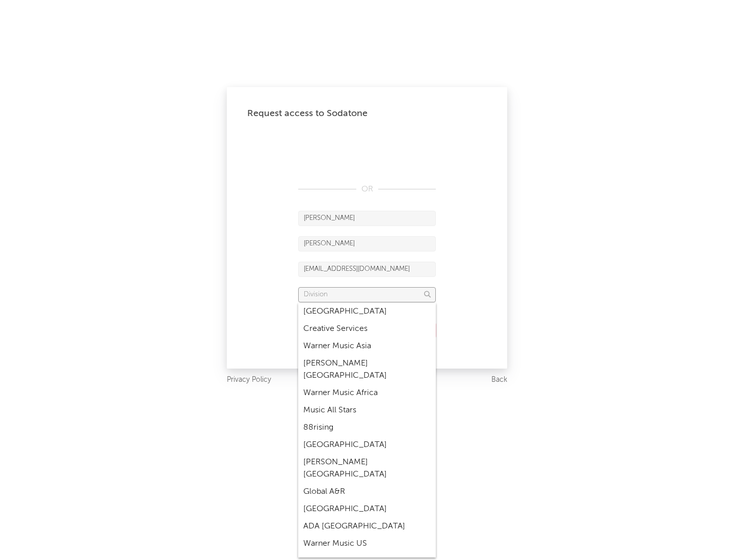 This screenshot has height=560, width=734. What do you see at coordinates (367, 244) in the screenshot?
I see `input: Last Name` at bounding box center [367, 244].